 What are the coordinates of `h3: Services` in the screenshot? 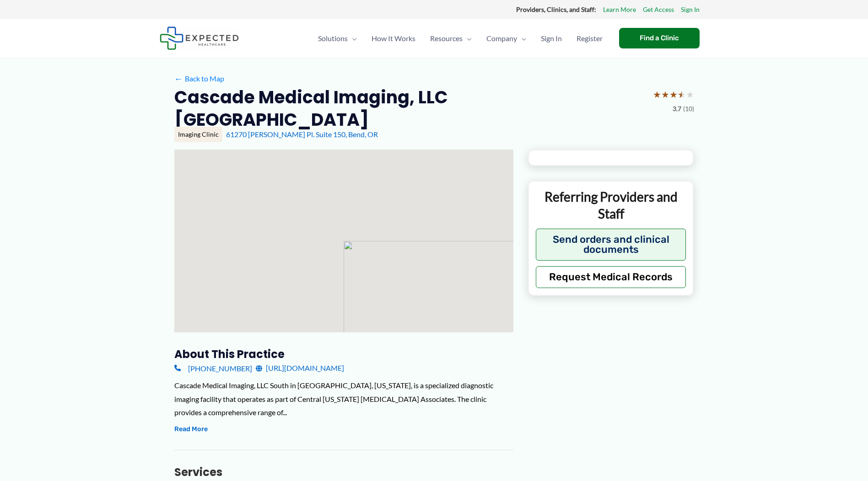 It's located at (344, 472).